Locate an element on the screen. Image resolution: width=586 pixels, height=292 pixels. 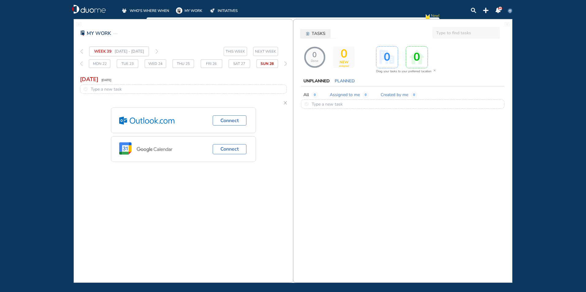
span: INITIATIVES is located at coordinates (227, 11).